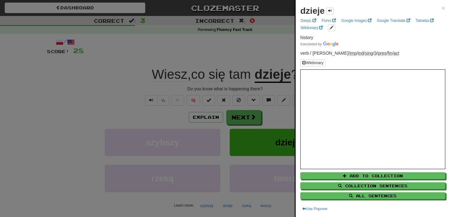 The image size is (450, 217). What do you see at coordinates (312, 11) in the screenshot?
I see `strong: dzieje` at bounding box center [312, 11].